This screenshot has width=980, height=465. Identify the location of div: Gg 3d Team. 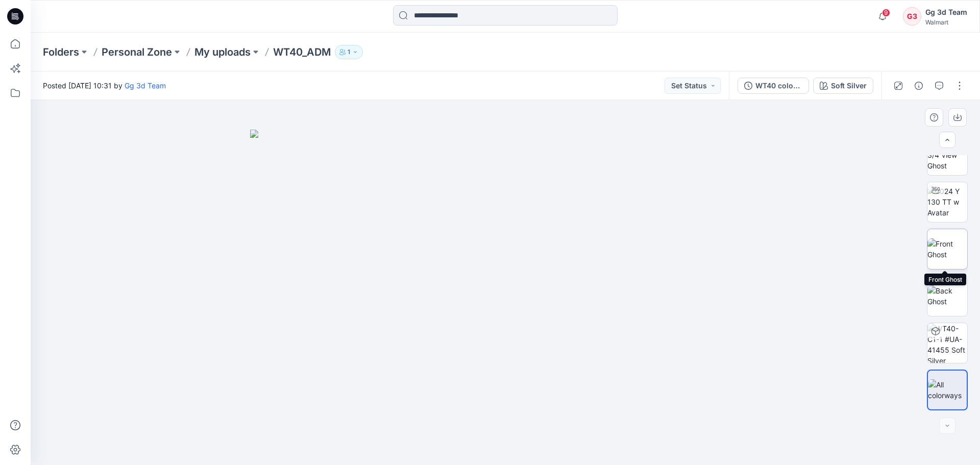
(947, 13).